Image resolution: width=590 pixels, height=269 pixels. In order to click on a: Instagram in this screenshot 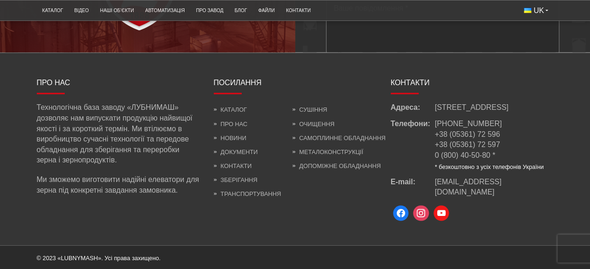, I will do `click(421, 213)`.